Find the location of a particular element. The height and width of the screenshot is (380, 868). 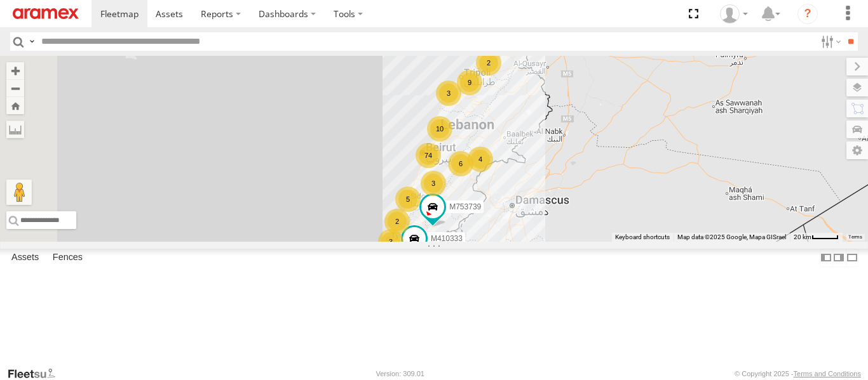

button: Zoom Home is located at coordinates (16, 105).